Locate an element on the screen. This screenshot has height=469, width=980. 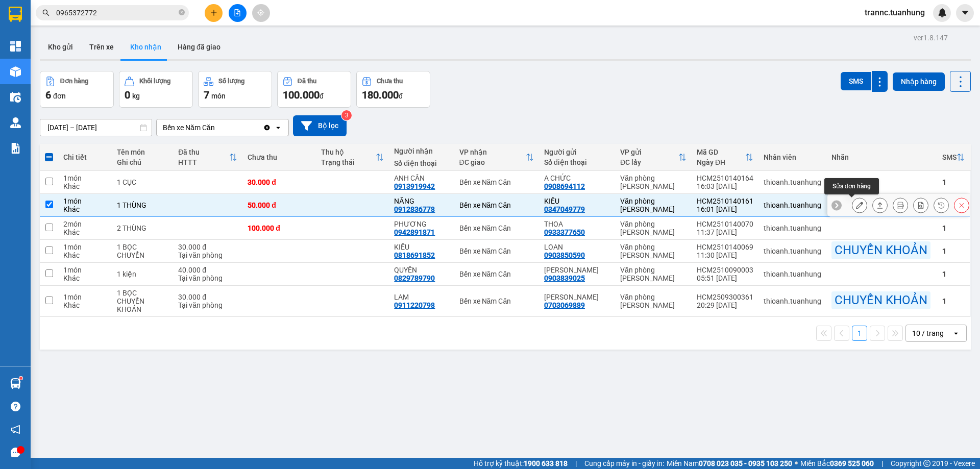
input: Select a date range. is located at coordinates (96, 128).